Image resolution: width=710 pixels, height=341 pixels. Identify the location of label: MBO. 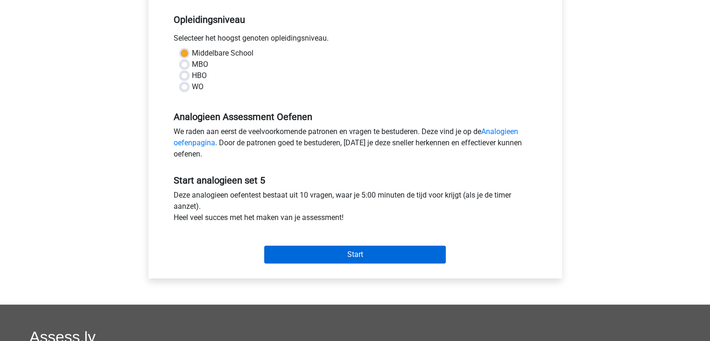
(200, 64).